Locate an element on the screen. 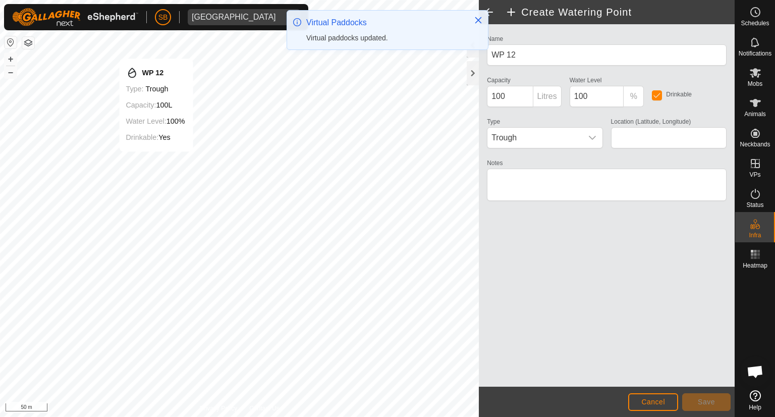 This screenshot has height=417, width=775. label: Notes is located at coordinates (494, 163).